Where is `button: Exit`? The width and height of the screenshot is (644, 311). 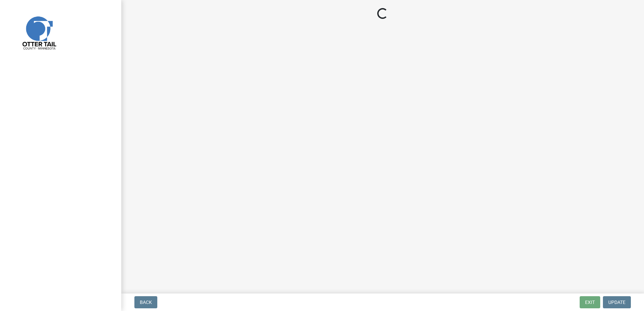
button: Exit is located at coordinates (590, 302).